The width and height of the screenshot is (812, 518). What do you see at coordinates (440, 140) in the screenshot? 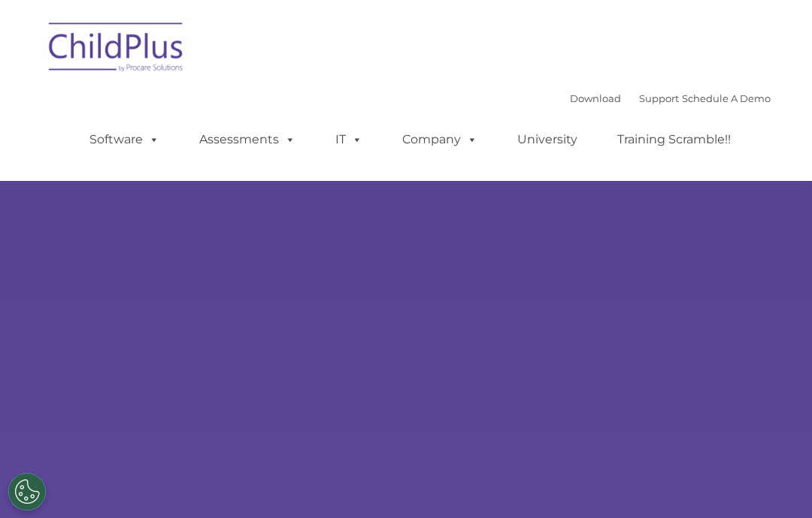
I see `a: Company` at bounding box center [440, 140].